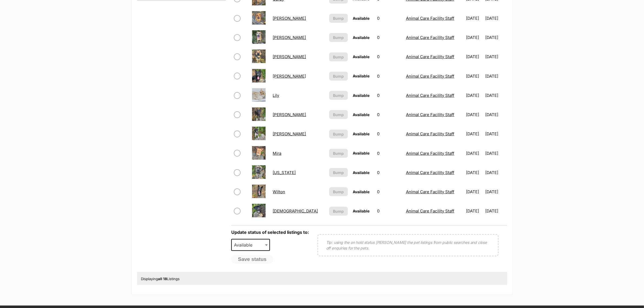  What do you see at coordinates (277, 153) in the screenshot?
I see `a: Mira` at bounding box center [277, 153].